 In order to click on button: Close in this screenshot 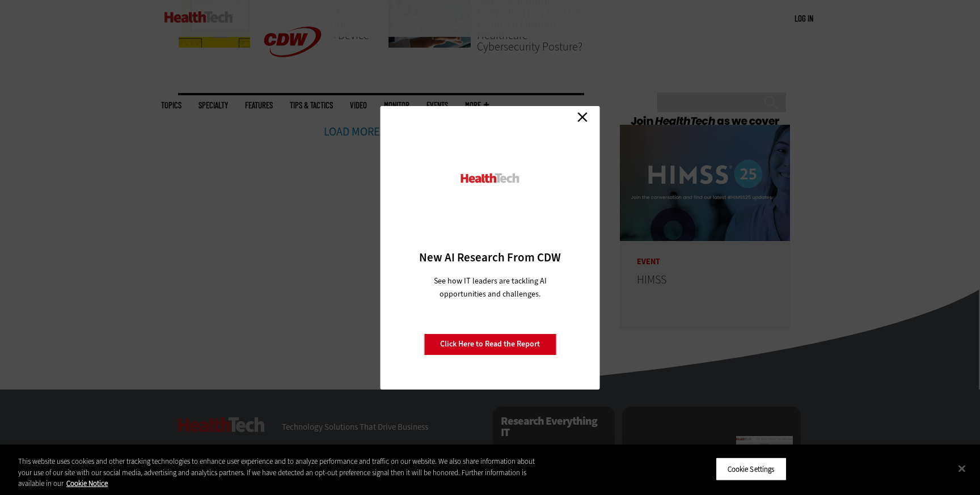, I will do `click(962, 468)`.